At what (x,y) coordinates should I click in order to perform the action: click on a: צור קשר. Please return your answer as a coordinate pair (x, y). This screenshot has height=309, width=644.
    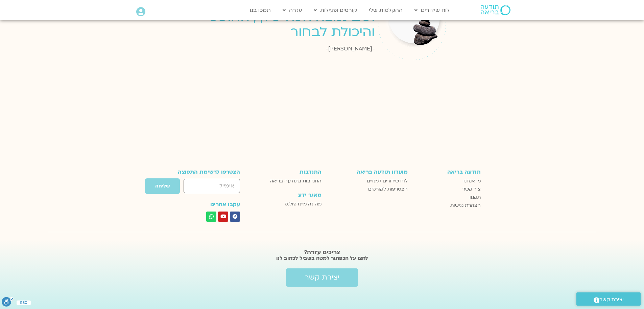
    Looking at the image, I should click on (448, 189).